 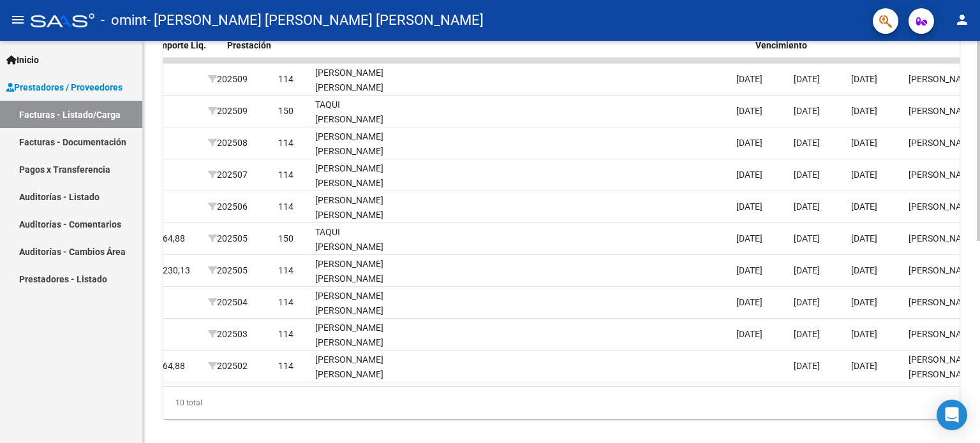 I want to click on span: Inicio, so click(x=22, y=60).